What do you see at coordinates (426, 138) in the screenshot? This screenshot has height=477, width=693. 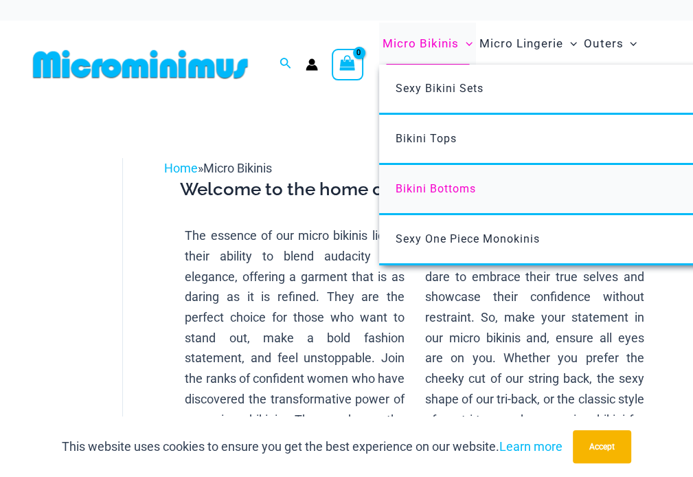 I see `span: Bikini Tops` at bounding box center [426, 138].